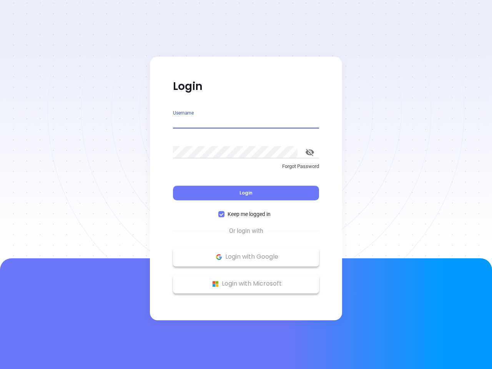 This screenshot has height=369, width=492. Describe the element at coordinates (310, 152) in the screenshot. I see `button: toggle password visibility` at that location.